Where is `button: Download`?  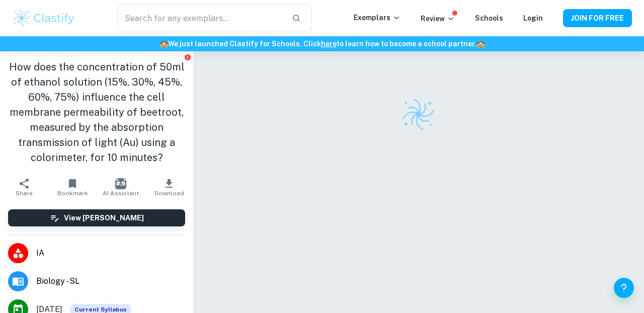
button: Download is located at coordinates (169, 187).